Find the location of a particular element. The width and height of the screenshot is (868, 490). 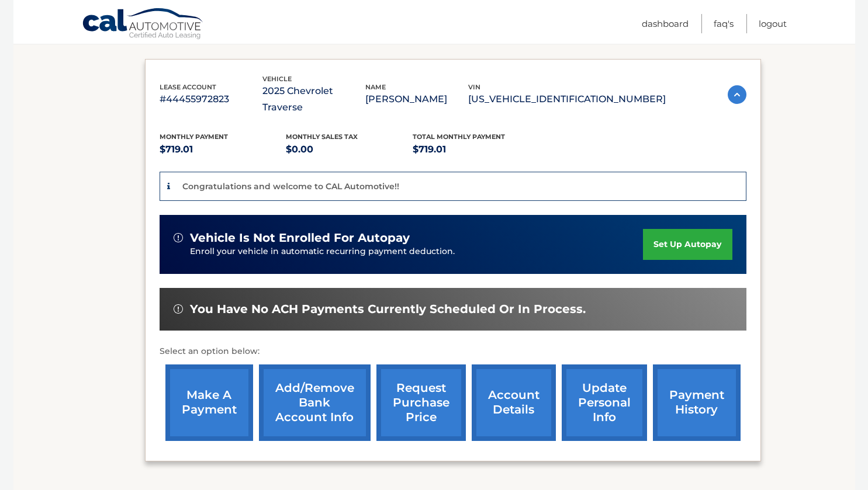

span: vehicle is located at coordinates (278, 79).